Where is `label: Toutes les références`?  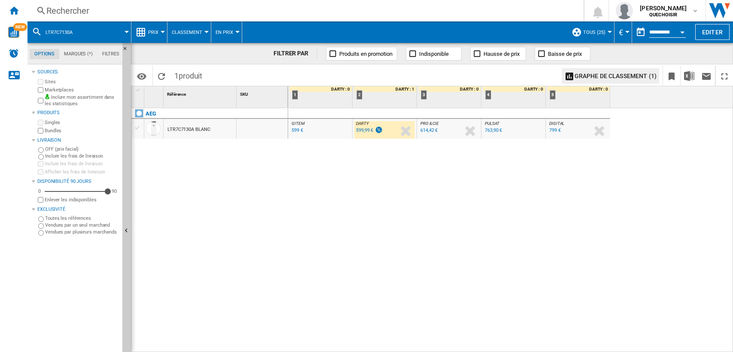 label: Toutes les références is located at coordinates (82, 218).